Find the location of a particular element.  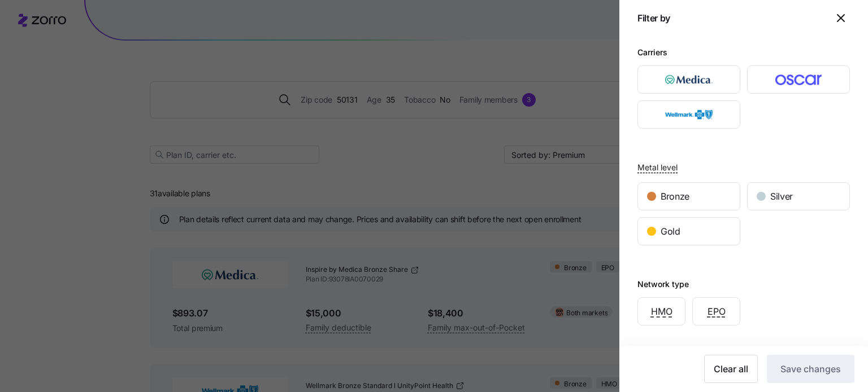

img: Oscar is located at coordinates (798, 79).